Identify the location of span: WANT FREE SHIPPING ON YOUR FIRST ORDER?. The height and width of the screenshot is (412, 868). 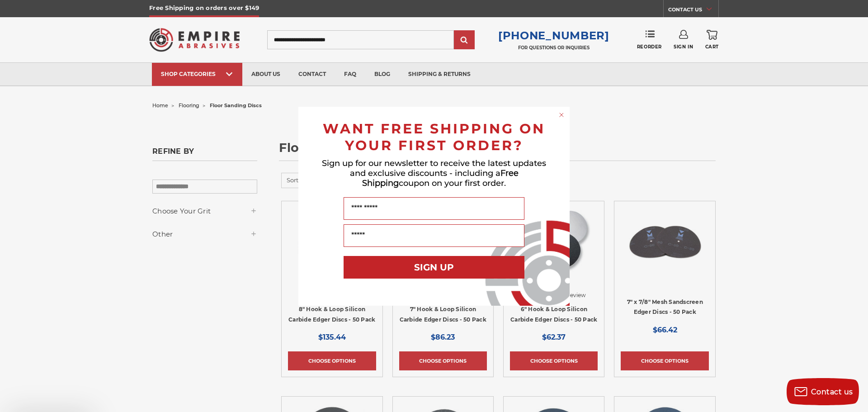
(434, 137).